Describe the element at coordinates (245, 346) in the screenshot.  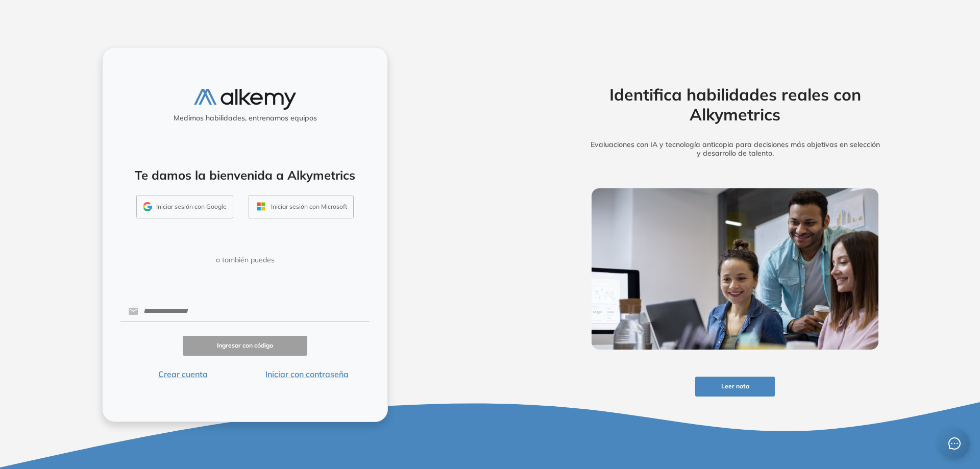
I see `button: Ingresar con código` at that location.